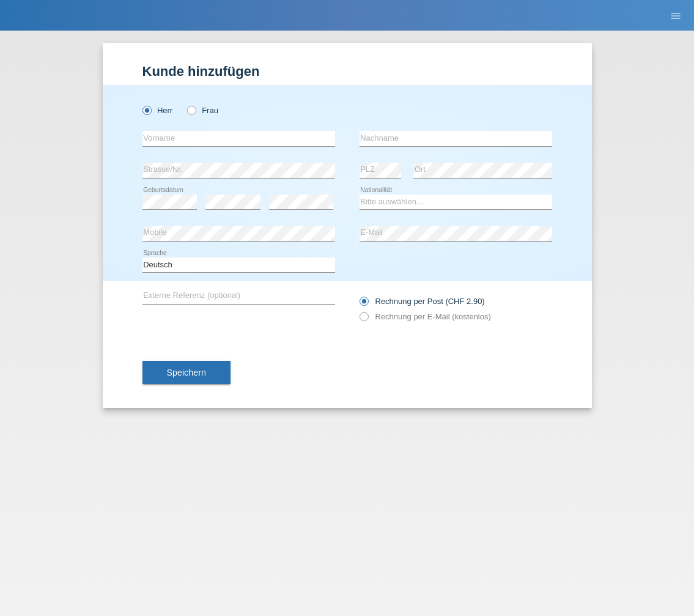 This screenshot has height=616, width=694. What do you see at coordinates (202, 110) in the screenshot?
I see `label: Frau` at bounding box center [202, 110].